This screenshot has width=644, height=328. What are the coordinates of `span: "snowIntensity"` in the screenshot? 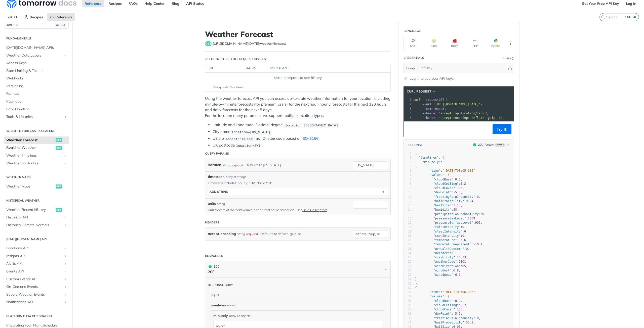 It's located at (447, 236).